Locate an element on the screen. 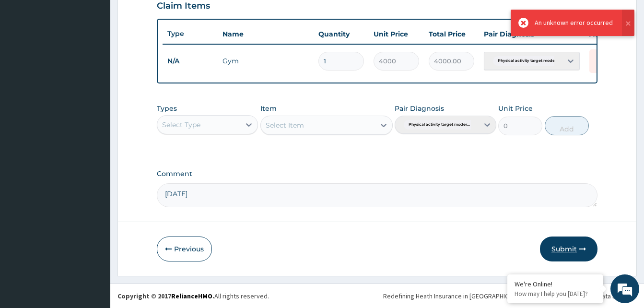  th: Total Price is located at coordinates (451, 34).